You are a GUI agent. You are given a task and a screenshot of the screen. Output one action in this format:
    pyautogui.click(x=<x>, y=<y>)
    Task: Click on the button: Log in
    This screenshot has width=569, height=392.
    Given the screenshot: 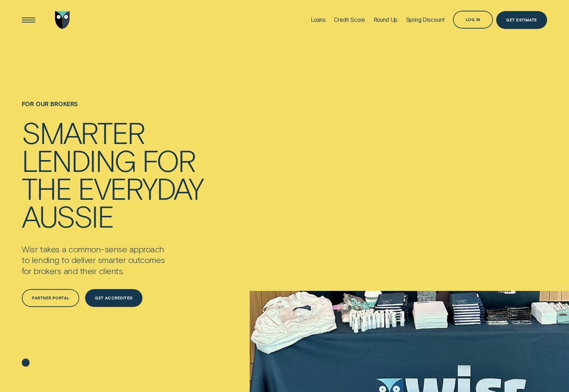 What is the action you would take?
    pyautogui.click(x=473, y=19)
    